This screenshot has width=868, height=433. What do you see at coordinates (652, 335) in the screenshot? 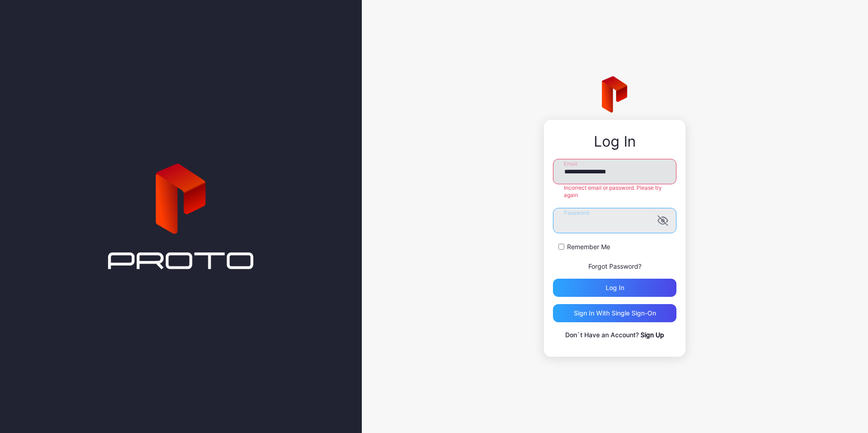
I see `a: Sign Up` at bounding box center [652, 335].